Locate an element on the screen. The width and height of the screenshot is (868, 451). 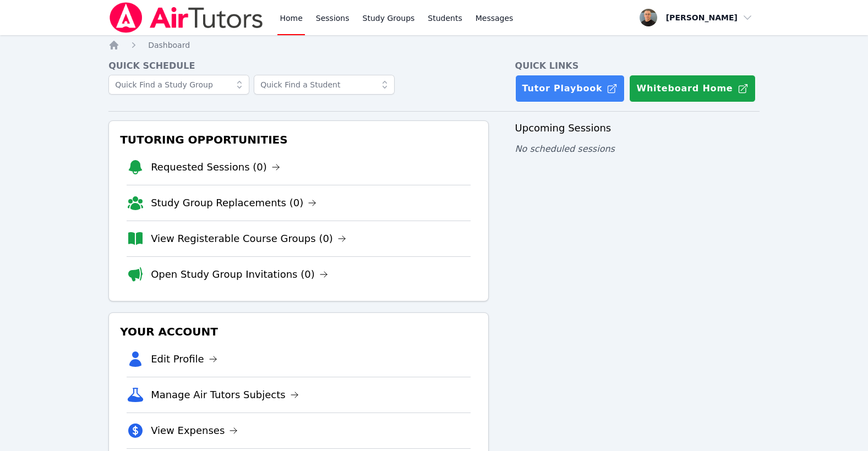
a: View Expenses is located at coordinates (194, 430).